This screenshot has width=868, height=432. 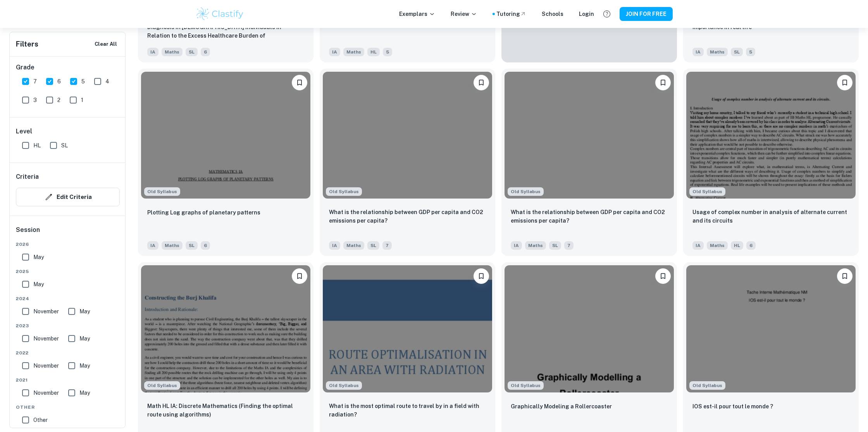 I want to click on p: Review, so click(x=464, y=14).